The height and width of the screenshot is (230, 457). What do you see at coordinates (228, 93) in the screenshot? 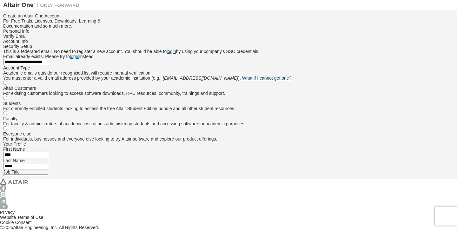
I see `div: For existing customers looking to access software downloads, HPC resources, community, trainings ...` at bounding box center [228, 93].